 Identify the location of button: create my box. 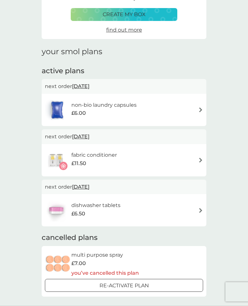
(124, 15).